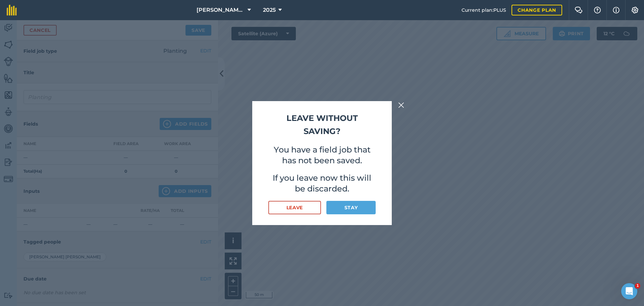 The width and height of the screenshot is (644, 306). Describe the element at coordinates (635, 10) in the screenshot. I see `img: A cog icon` at that location.